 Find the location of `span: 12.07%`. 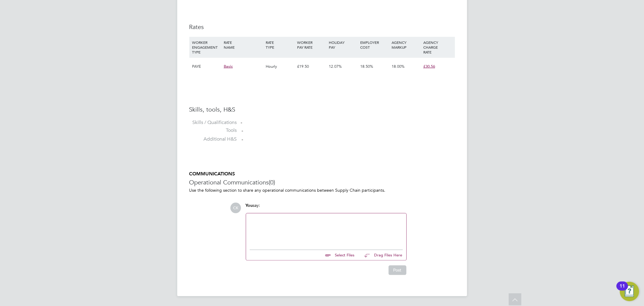

span: 12.07% is located at coordinates (335, 66).